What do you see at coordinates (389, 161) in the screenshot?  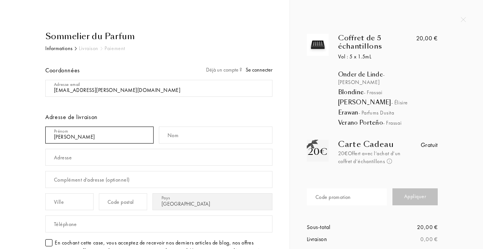 I see `img: info_voucher.png` at bounding box center [389, 161].